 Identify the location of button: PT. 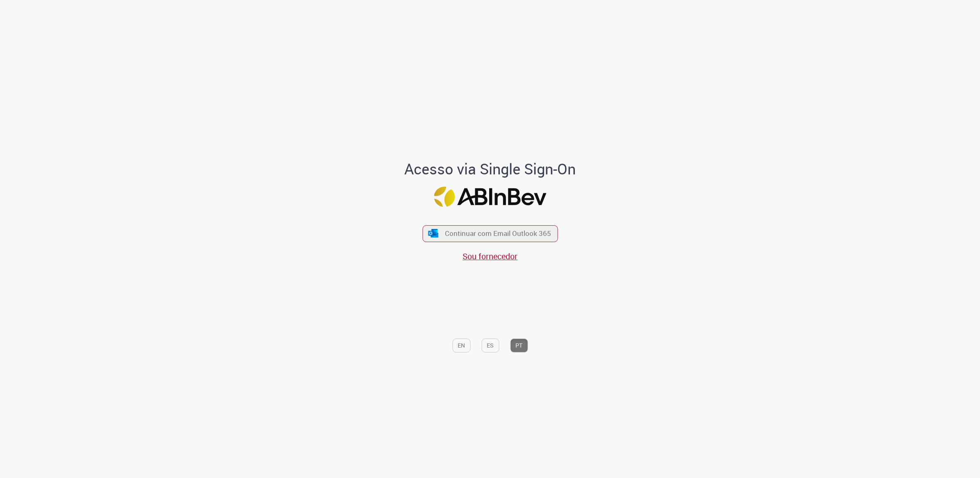
(519, 345).